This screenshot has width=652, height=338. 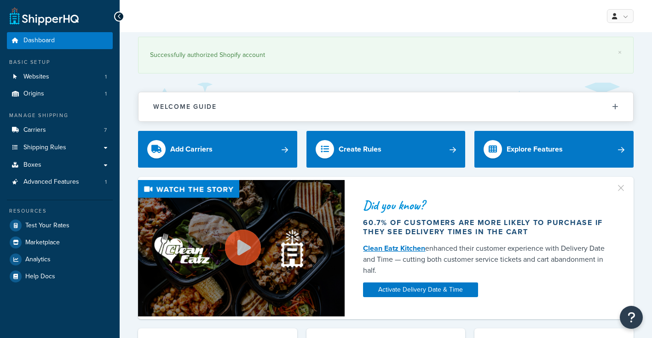 What do you see at coordinates (420, 290) in the screenshot?
I see `a: Activate Delivery Date & Time` at bounding box center [420, 290].